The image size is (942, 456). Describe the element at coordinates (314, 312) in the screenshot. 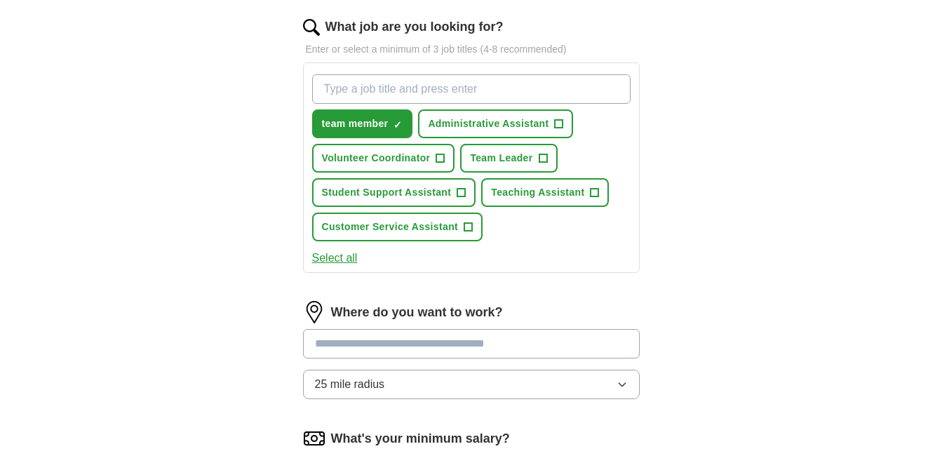

I see `img: location.png` at that location.